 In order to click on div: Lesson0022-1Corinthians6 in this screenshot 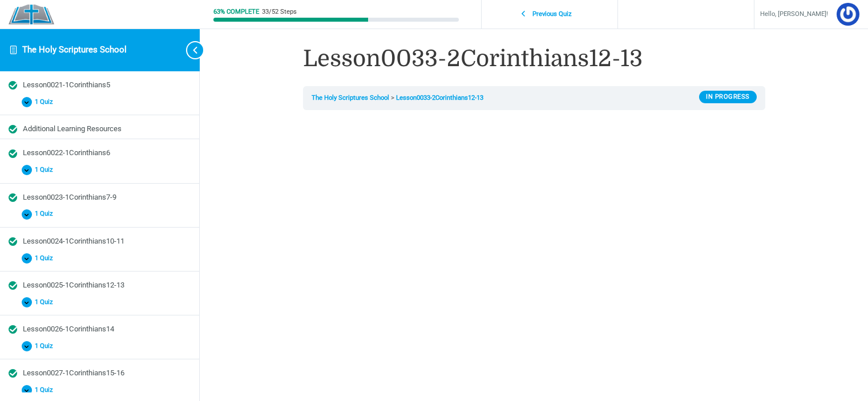, I will do `click(107, 153)`.